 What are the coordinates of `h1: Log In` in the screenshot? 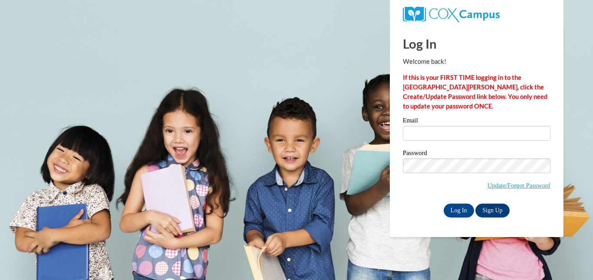 It's located at (477, 43).